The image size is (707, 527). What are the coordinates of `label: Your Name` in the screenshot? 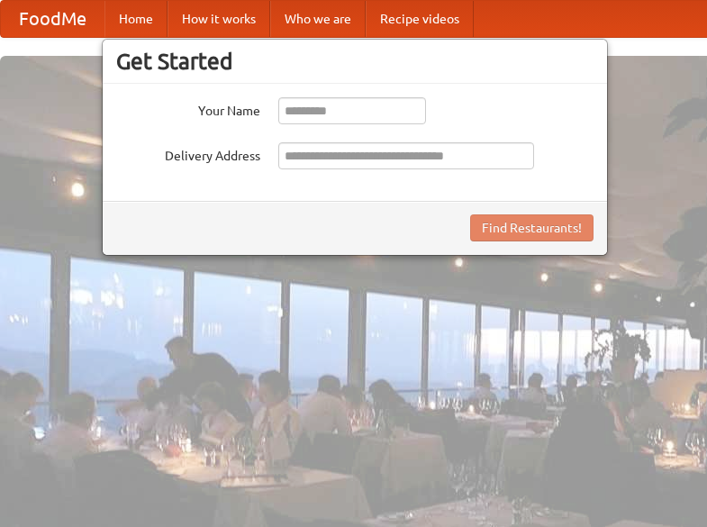 It's located at (188, 108).